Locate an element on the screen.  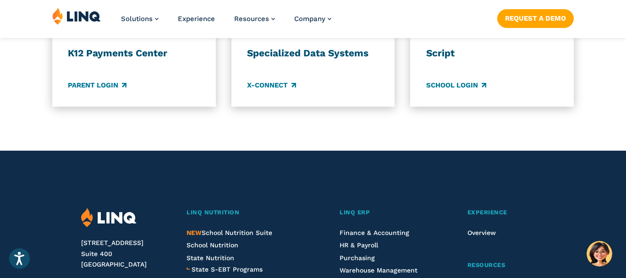
a: NEWSchool Nutrition Suite is located at coordinates (229, 233).